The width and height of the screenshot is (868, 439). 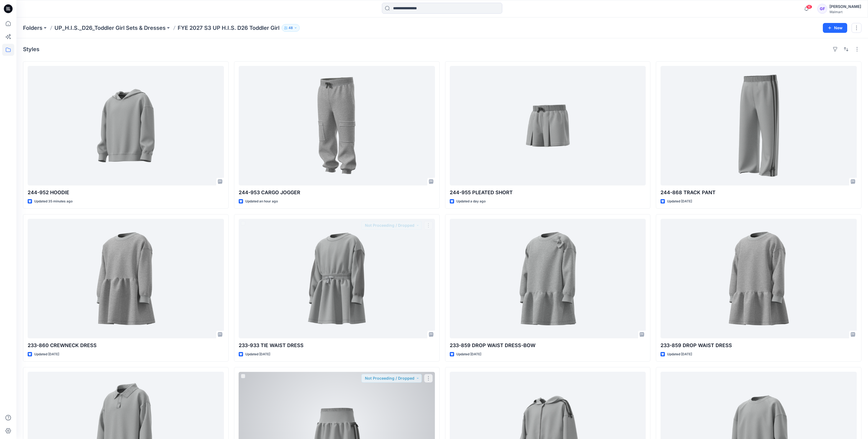 I want to click on button: New, so click(x=835, y=28).